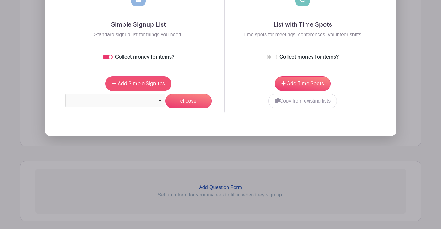 This screenshot has height=229, width=441. I want to click on span: Add Simple Signups, so click(141, 84).